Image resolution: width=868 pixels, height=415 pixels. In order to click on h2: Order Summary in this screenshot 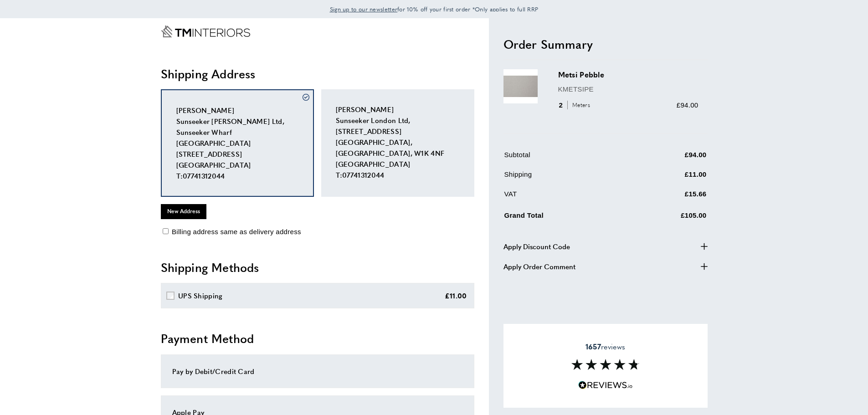, I will do `click(605, 44)`.